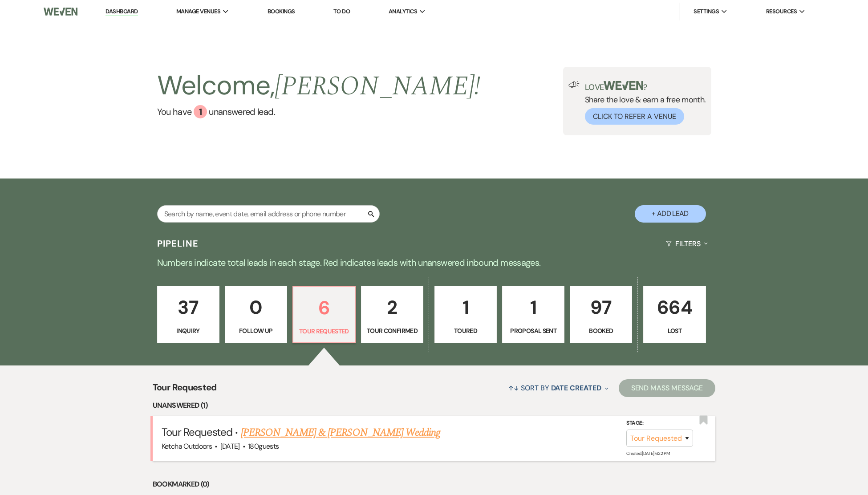  What do you see at coordinates (434, 406) in the screenshot?
I see `li: Unanswered (1)` at bounding box center [434, 406].